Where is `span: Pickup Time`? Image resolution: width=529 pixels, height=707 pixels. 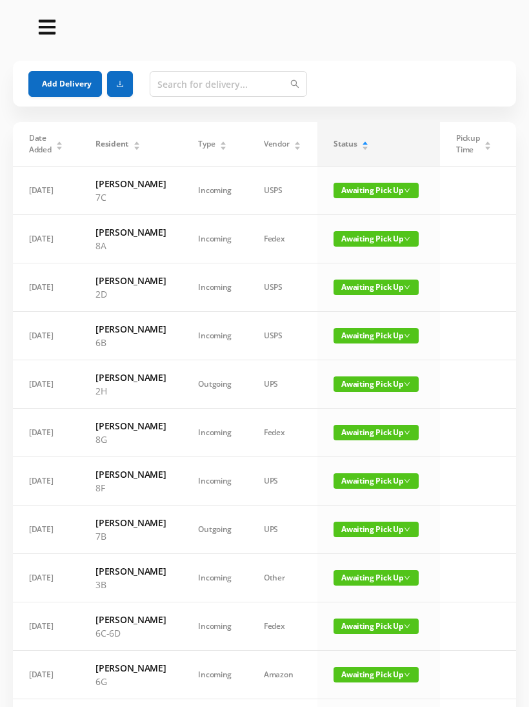 span: Pickup Time is located at coordinates (468, 144).